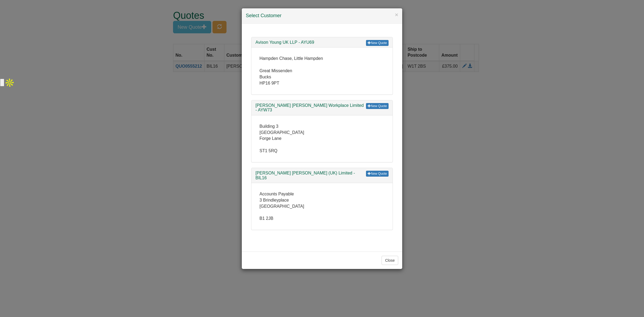 This screenshot has height=317, width=644. I want to click on h4: Select Customer, so click(322, 16).